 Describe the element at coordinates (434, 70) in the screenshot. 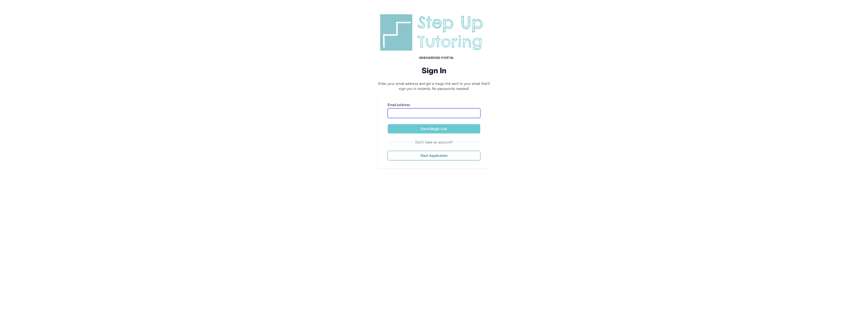

I see `h2: Sign In` at that location.